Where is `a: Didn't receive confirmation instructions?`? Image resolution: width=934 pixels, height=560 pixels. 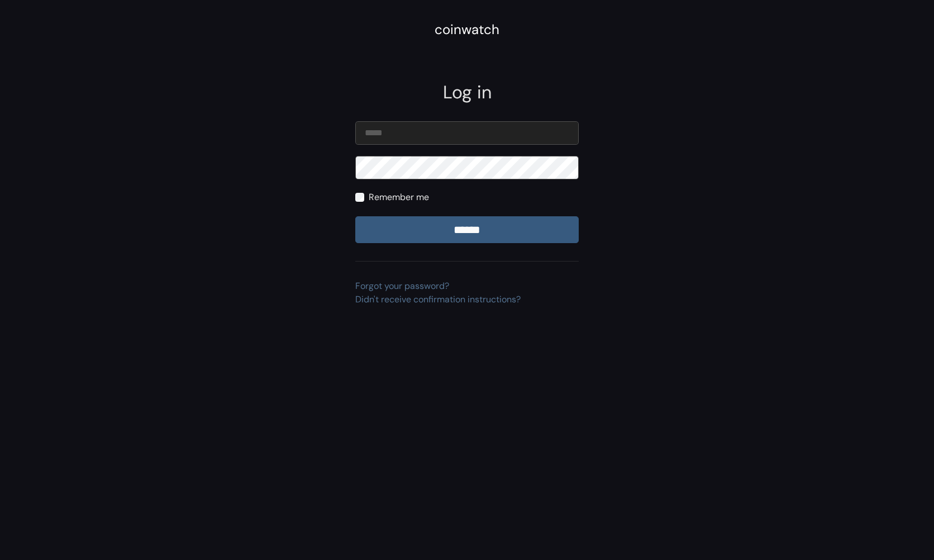 a: Didn't receive confirmation instructions? is located at coordinates (439, 299).